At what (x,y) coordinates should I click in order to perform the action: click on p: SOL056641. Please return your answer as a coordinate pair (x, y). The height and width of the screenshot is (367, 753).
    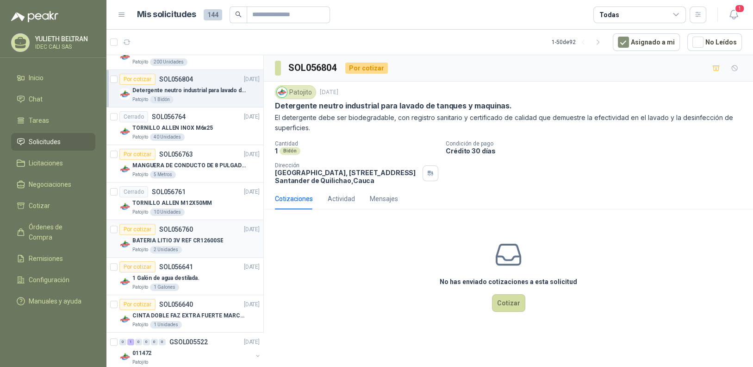
    Looking at the image, I should click on (176, 267).